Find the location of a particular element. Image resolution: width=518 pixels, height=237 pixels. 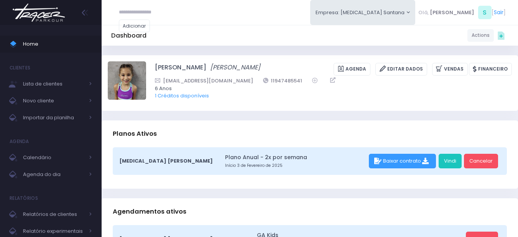

span: Relatórios de clientes is located at coordinates (54, 214).